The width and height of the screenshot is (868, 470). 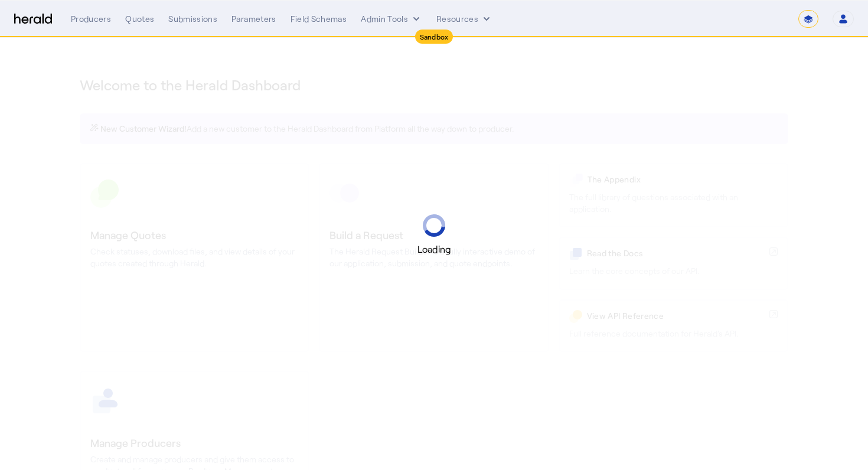 What do you see at coordinates (464, 19) in the screenshot?
I see `button: Resources dropdown menu` at bounding box center [464, 19].